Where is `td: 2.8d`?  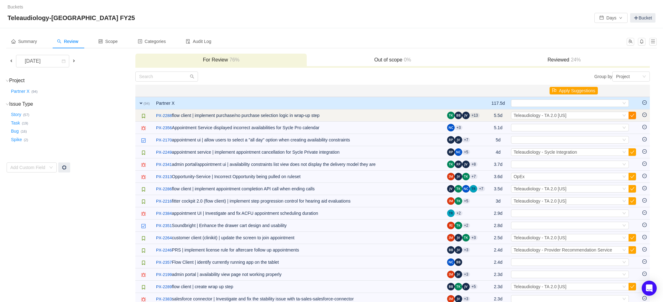 td: 2.8d is located at coordinates (498, 225).